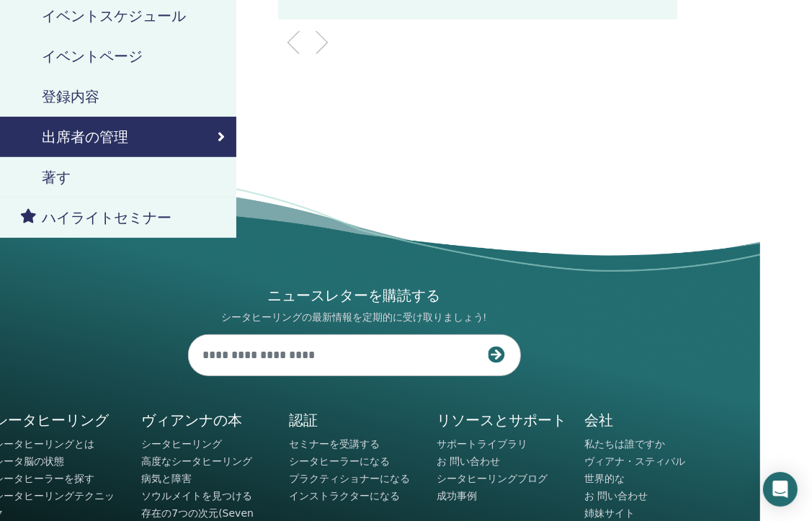 The width and height of the screenshot is (812, 521). Describe the element at coordinates (634, 461) in the screenshot. I see `a: ヴィアナ・スティバル` at that location.